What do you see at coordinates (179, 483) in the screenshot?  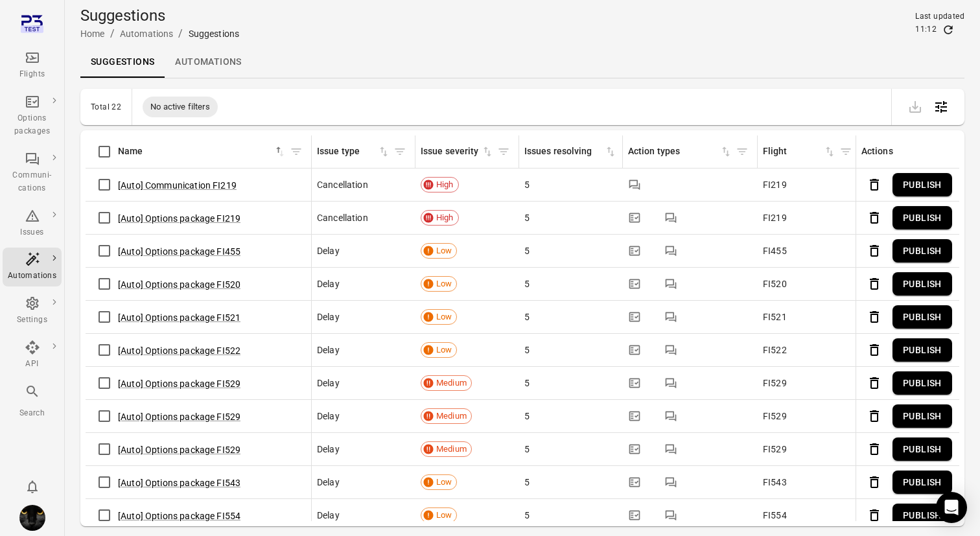 I see `button: [Auto] Options package FI543` at bounding box center [179, 483].